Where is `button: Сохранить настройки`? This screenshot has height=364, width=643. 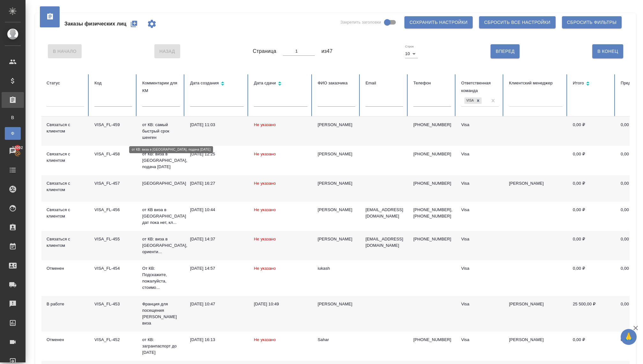 button: Сохранить настройки is located at coordinates (438, 22).